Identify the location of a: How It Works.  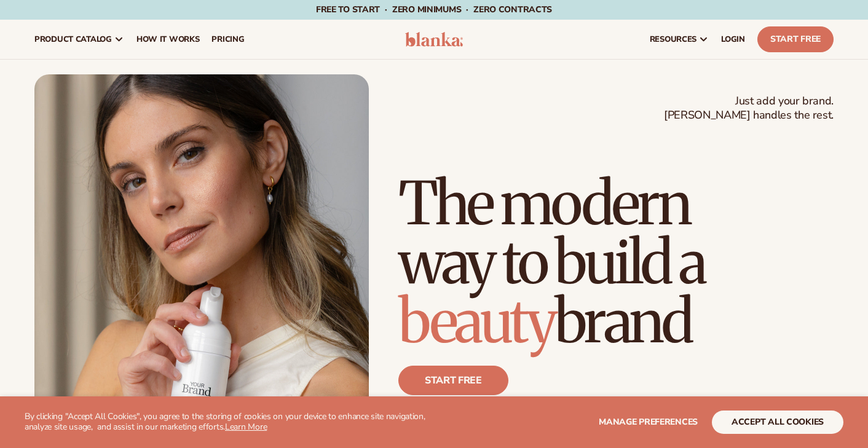
(168, 39).